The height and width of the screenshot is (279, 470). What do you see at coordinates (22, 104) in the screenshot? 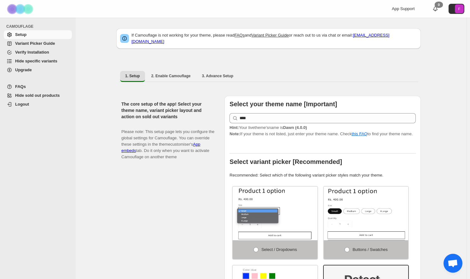
I see `span: Logout` at bounding box center [22, 104].